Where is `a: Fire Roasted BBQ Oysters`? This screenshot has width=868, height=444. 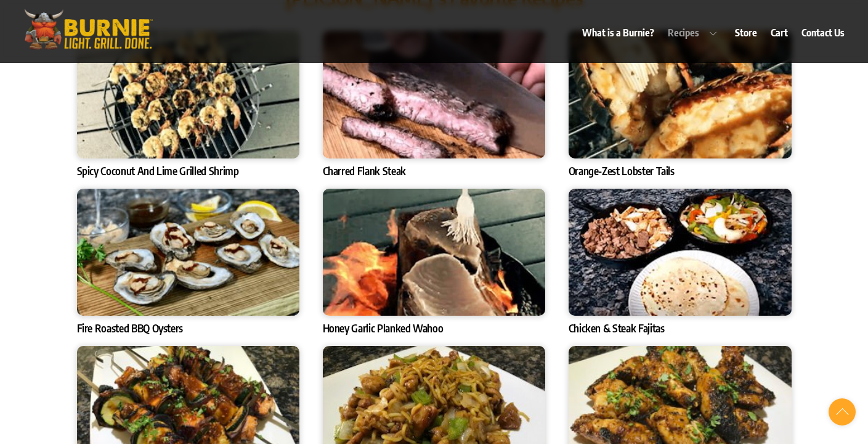
a: Fire Roasted BBQ Oysters is located at coordinates (130, 328).